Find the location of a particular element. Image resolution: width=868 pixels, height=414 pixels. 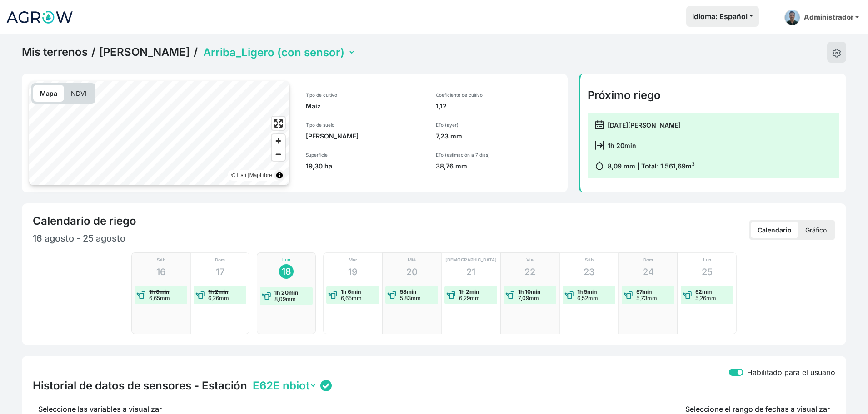

p: 7,23 mm is located at coordinates (499, 136).